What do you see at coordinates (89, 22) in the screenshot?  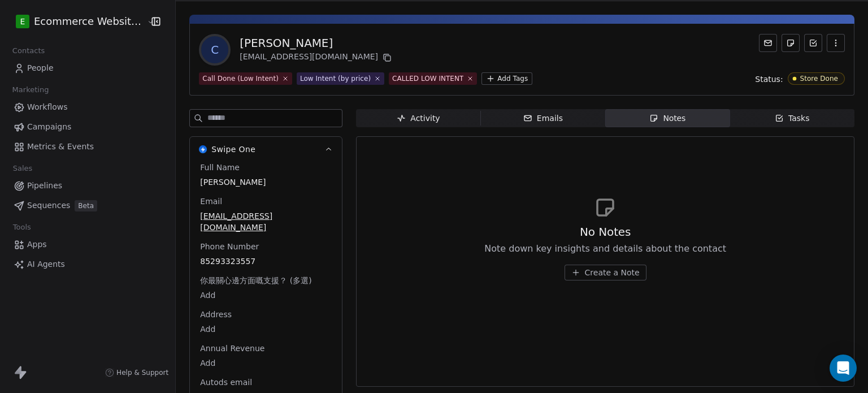 I see `span: Ecommerce Website Builder` at bounding box center [89, 22].